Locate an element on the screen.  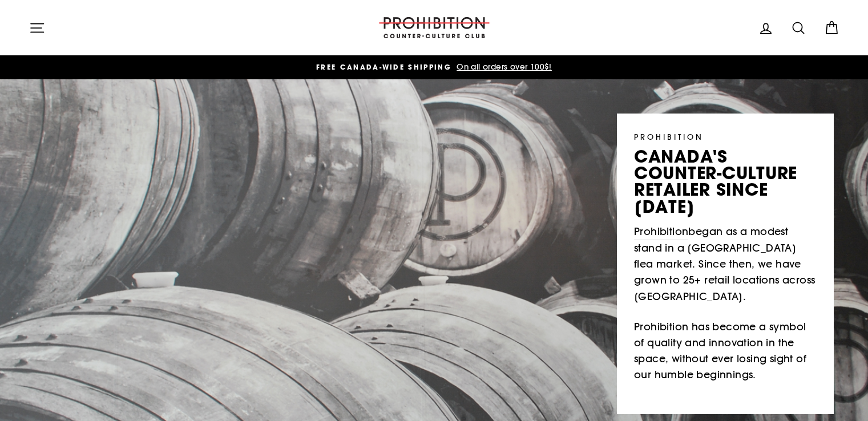
p: PROHIBITION is located at coordinates (725, 136).